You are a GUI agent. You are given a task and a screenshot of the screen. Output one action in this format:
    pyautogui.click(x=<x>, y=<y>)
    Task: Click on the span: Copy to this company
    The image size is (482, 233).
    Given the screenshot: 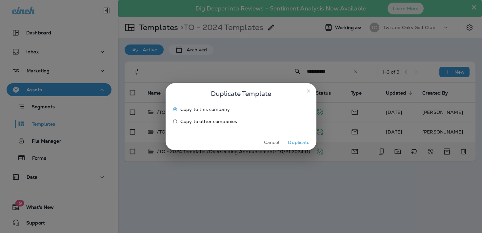 What is the action you would take?
    pyautogui.click(x=205, y=110)
    